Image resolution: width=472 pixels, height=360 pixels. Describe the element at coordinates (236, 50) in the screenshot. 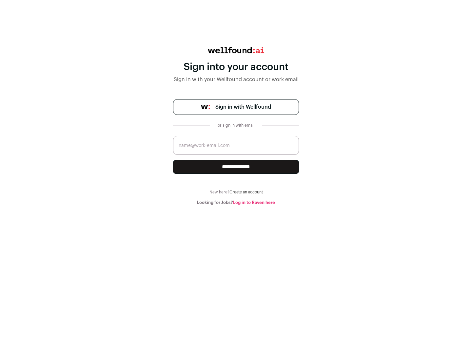

I see `img: wellfound:ai` at that location.